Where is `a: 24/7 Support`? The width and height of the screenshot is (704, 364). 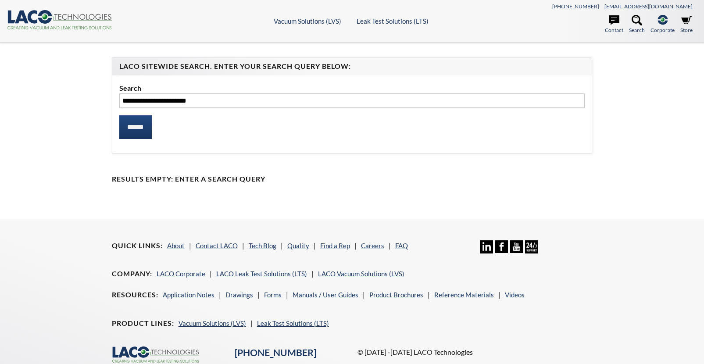
a: 24/7 Support is located at coordinates (531, 251).